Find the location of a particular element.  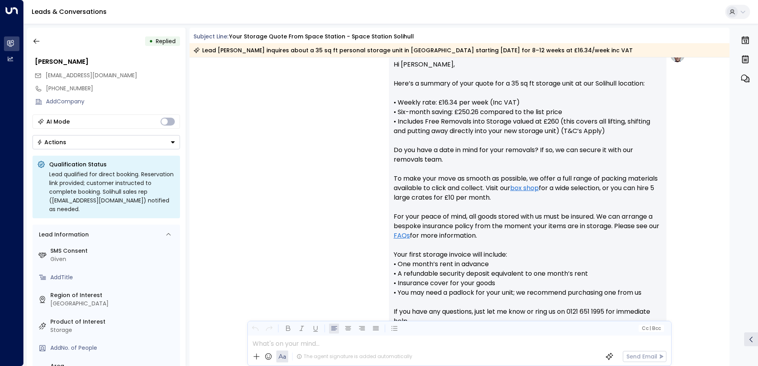

span: Cc Bcc is located at coordinates (651, 329).